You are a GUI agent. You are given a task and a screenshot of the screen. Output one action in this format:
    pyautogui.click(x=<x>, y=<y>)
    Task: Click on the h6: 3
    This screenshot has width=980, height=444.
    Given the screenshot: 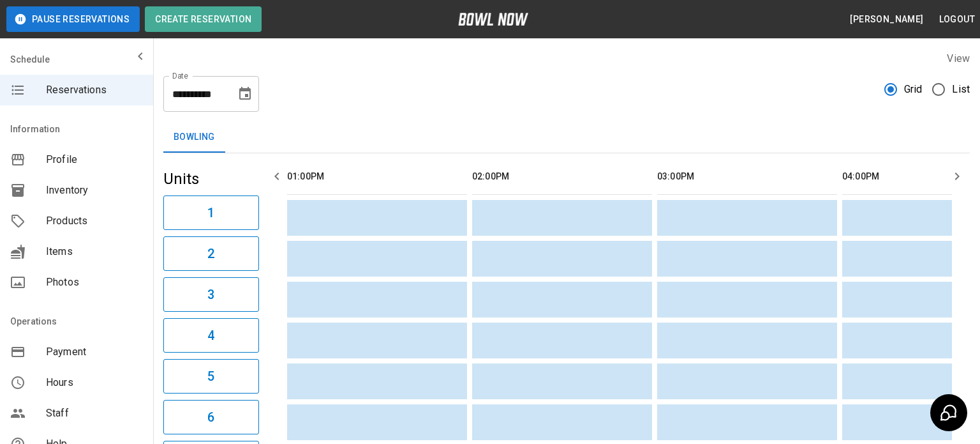 What is the action you would take?
    pyautogui.click(x=211, y=294)
    